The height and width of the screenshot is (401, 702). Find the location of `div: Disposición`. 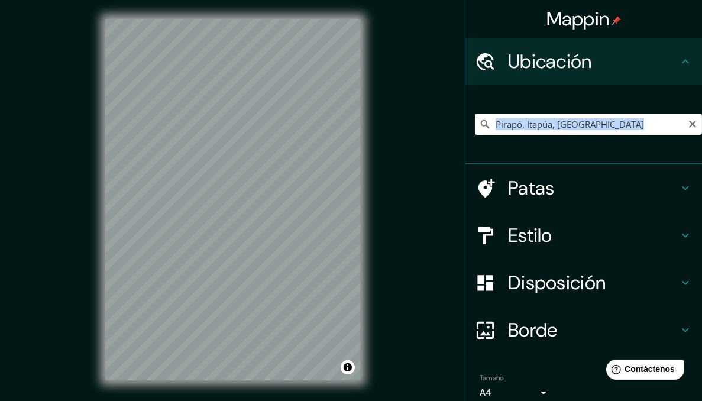

div: Disposición is located at coordinates (584, 283).